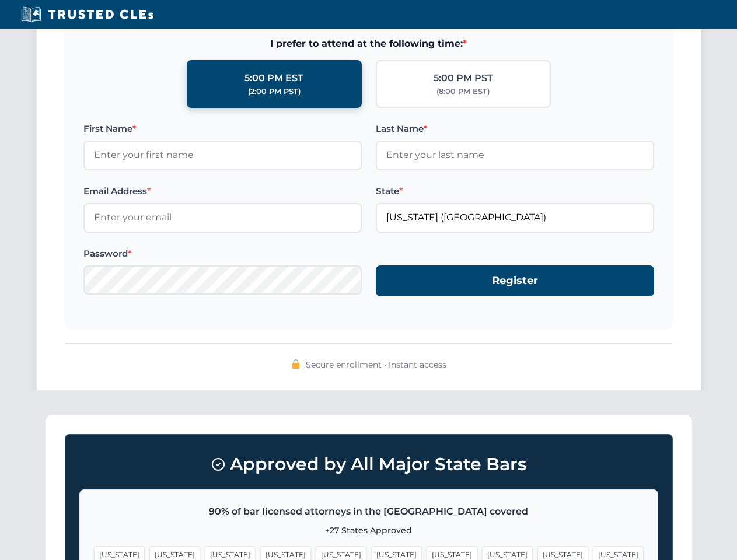 Image resolution: width=737 pixels, height=560 pixels. What do you see at coordinates (274, 78) in the screenshot?
I see `div: 5:00 PM EST` at bounding box center [274, 78].